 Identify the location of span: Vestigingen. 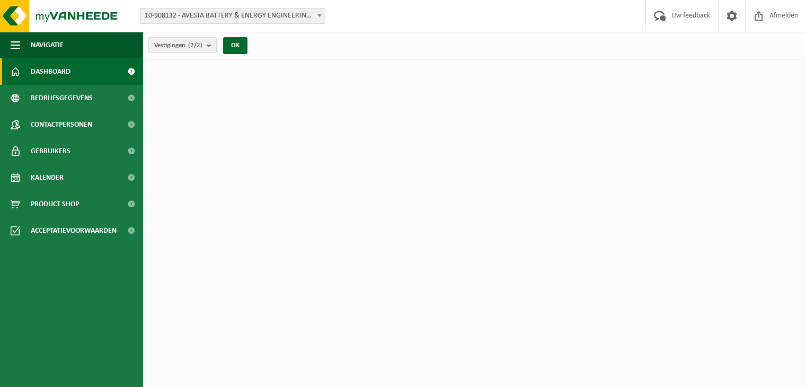
(178, 46).